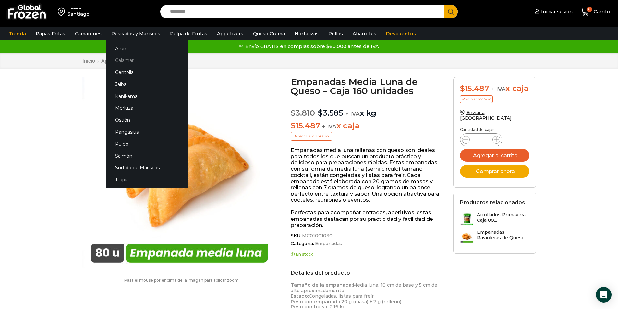  Describe the element at coordinates (316, 302) in the screenshot. I see `strong: Peso por empanada:` at that location.